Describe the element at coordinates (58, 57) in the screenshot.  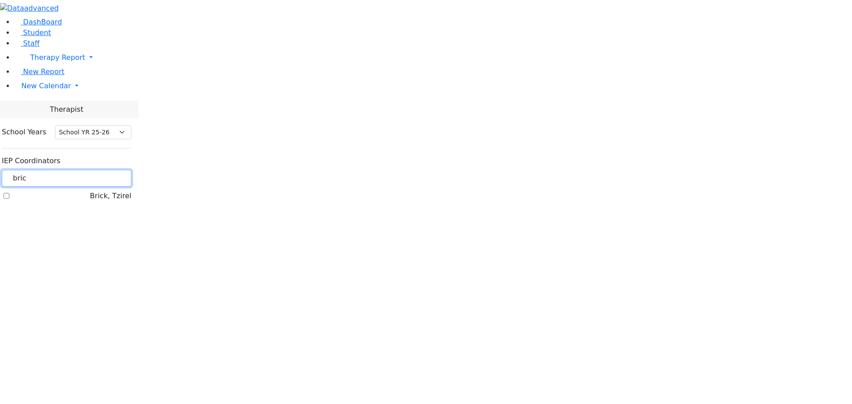
I see `span: Therapy Report` at that location.